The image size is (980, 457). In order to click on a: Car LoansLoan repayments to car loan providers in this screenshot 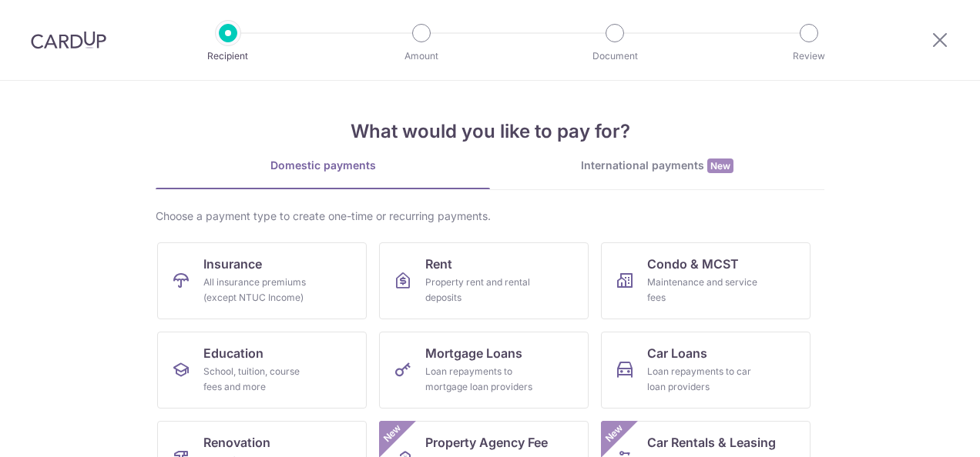, I will do `click(706, 370)`.